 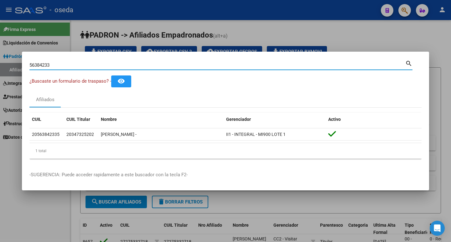 What do you see at coordinates (256, 134) in the screenshot?
I see `span: II1 - INTEGRAL - MI900 LOTE 1` at bounding box center [256, 134].